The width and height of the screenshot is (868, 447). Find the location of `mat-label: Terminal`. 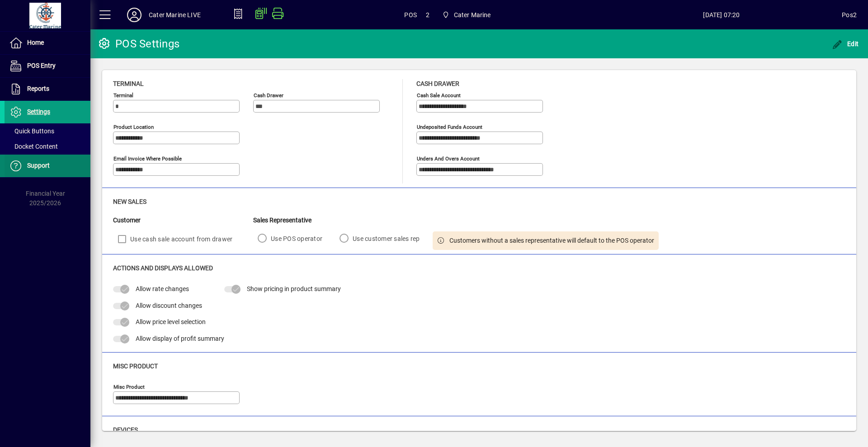

mat-label: Terminal is located at coordinates (123, 96).